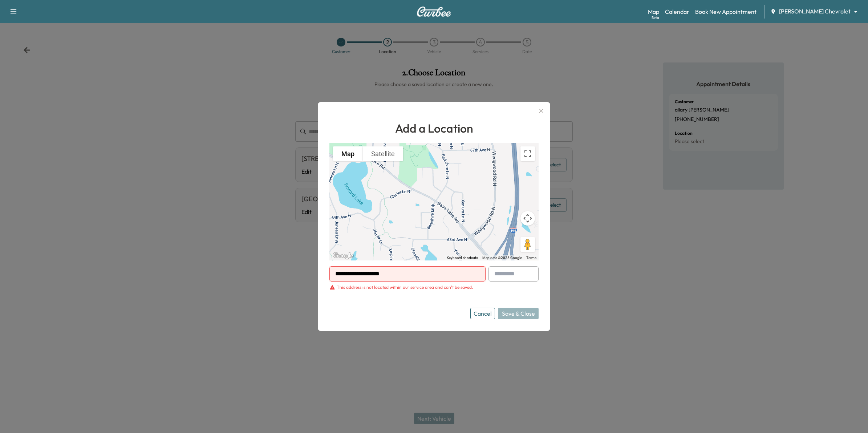 The image size is (868, 433). What do you see at coordinates (343, 256) in the screenshot?
I see `img: Google` at bounding box center [343, 256].